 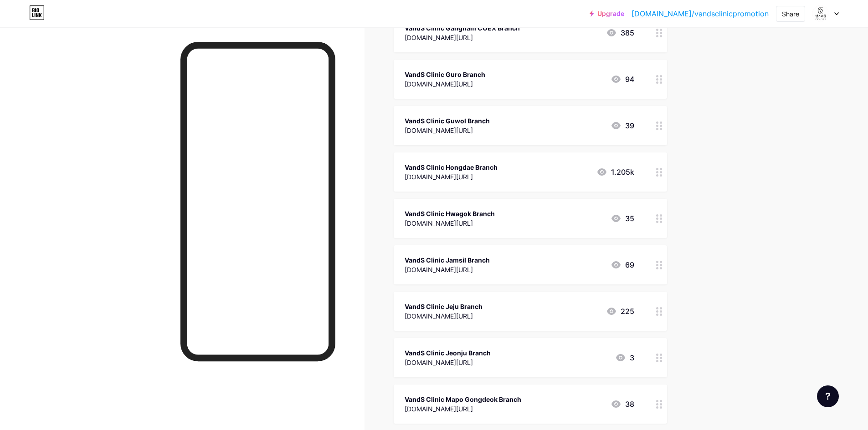 I want to click on div: 385, so click(x=620, y=33).